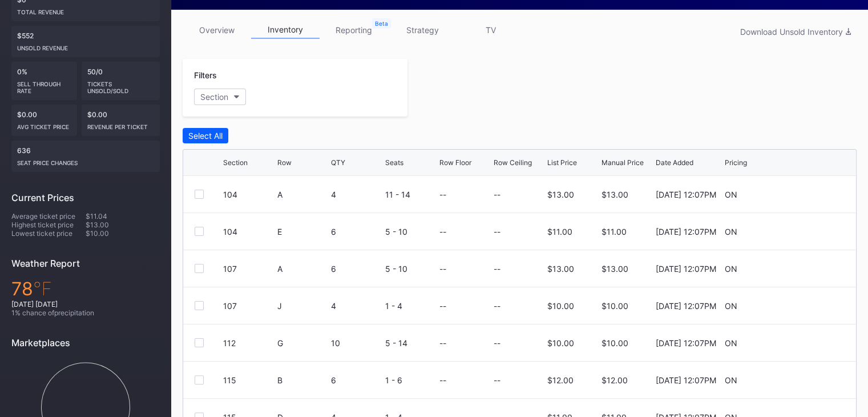  Describe the element at coordinates (85, 289) in the screenshot. I see `div: 78` at that location.